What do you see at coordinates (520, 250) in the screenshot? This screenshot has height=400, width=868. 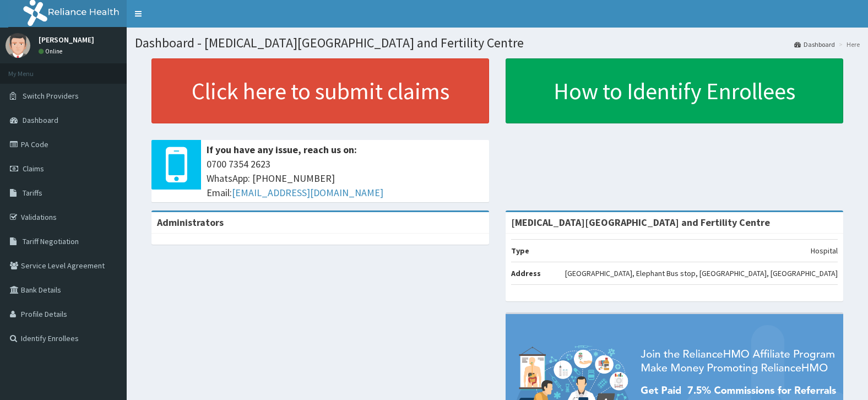 I see `b: Type` at bounding box center [520, 250].